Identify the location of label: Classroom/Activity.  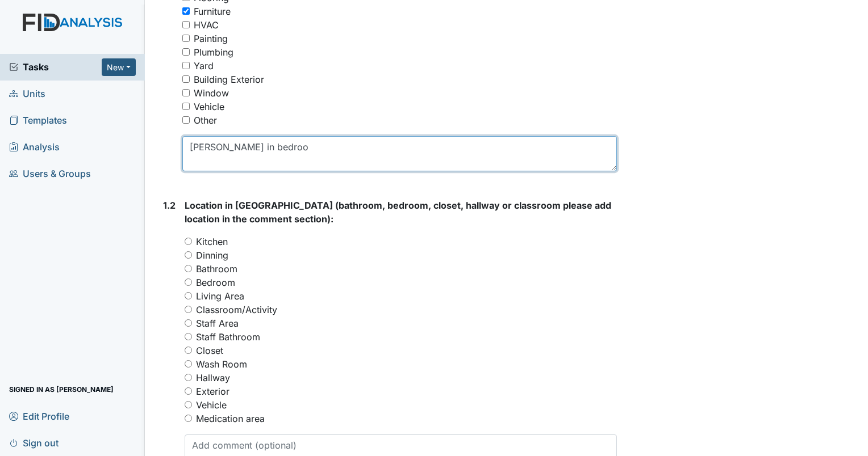
(236, 310).